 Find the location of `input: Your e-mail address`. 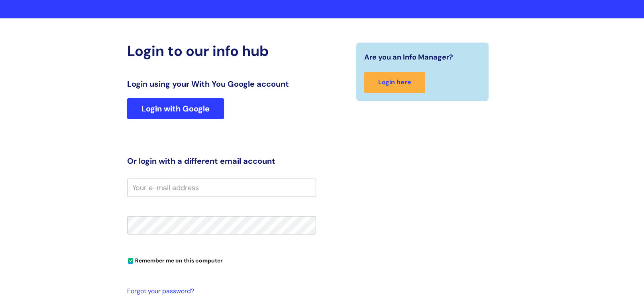

input: Your e-mail address is located at coordinates (222, 188).